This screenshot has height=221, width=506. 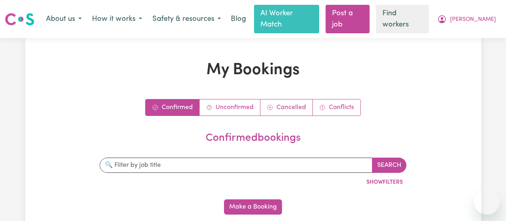 I want to click on button: My Account, so click(x=467, y=19).